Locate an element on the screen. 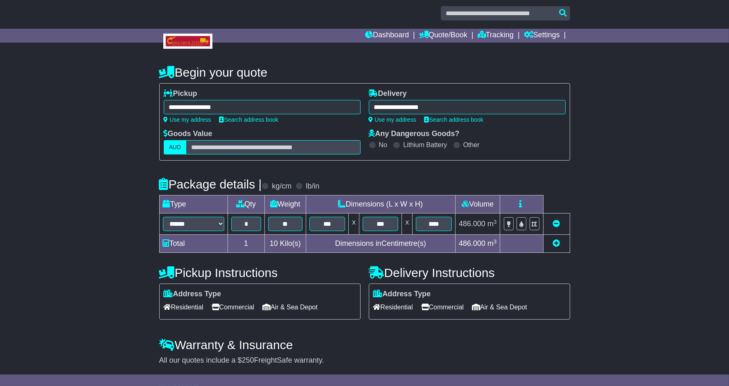  label: Any Dangerous Goods? is located at coordinates (414, 134).